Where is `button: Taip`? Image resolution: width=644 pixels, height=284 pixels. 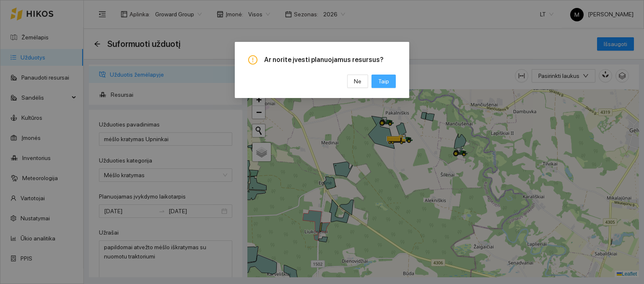 button: Taip is located at coordinates (384, 81).